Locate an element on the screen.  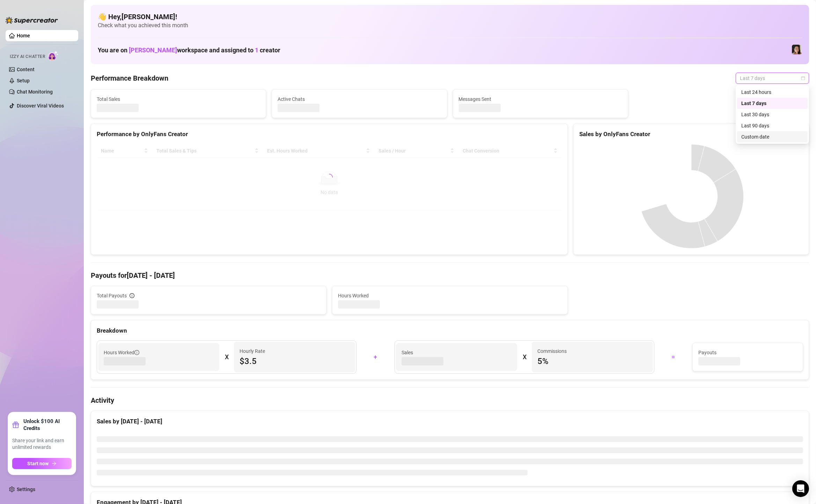
span: Total Payouts is located at coordinates (112, 296).